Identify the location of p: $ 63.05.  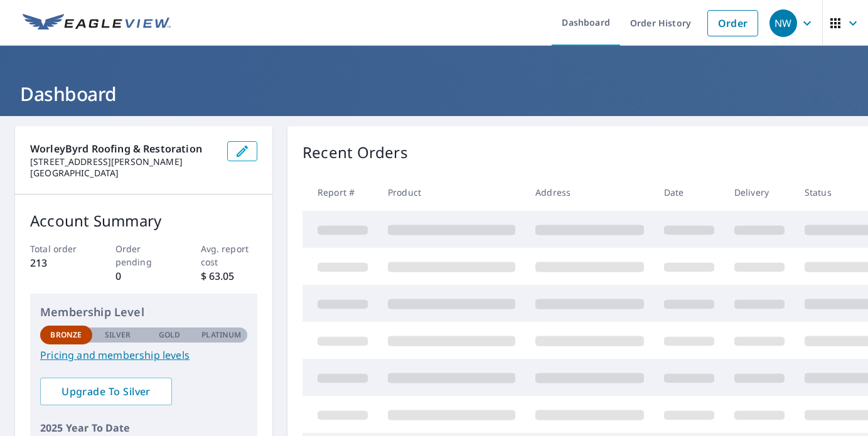
(229, 276).